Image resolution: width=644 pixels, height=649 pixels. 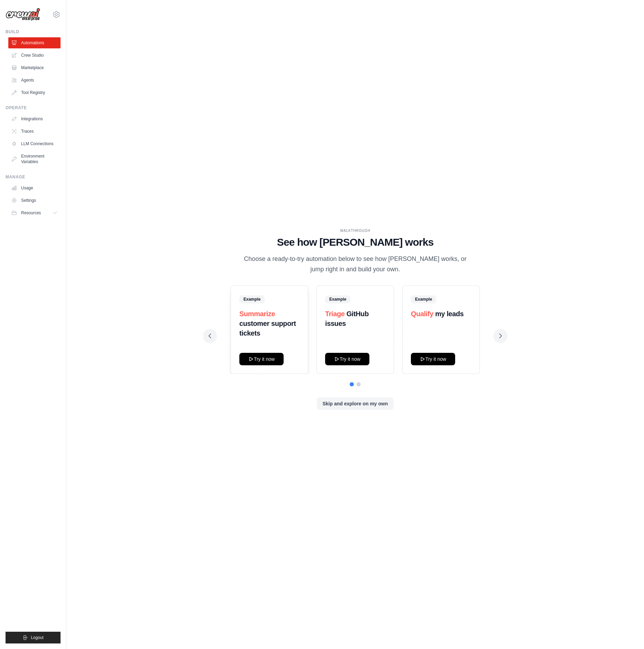 What do you see at coordinates (34, 68) in the screenshot?
I see `a: Marketplace` at bounding box center [34, 68].